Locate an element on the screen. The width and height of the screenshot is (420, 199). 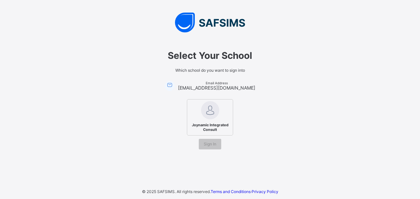
span: © 2025 SAFSIMS. All rights reserved. is located at coordinates (177, 191).